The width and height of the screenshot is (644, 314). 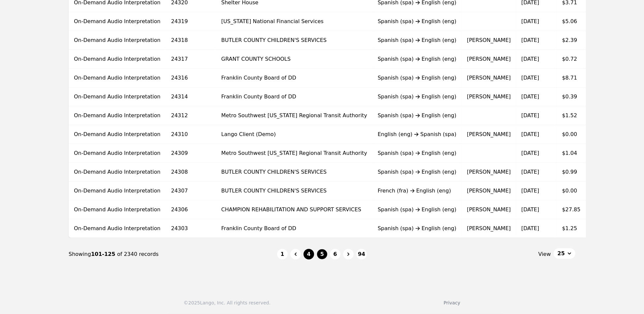 I want to click on span: 101-125, so click(x=104, y=254).